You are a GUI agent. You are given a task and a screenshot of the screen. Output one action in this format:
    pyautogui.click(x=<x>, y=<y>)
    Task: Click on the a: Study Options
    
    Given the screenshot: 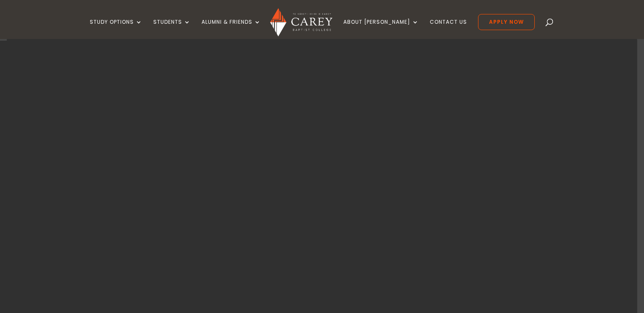 What is the action you would take?
    pyautogui.click(x=116, y=29)
    